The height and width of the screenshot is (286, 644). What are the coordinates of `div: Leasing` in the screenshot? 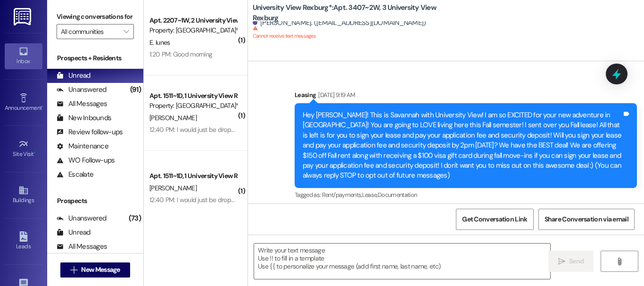 It's located at (466, 96).